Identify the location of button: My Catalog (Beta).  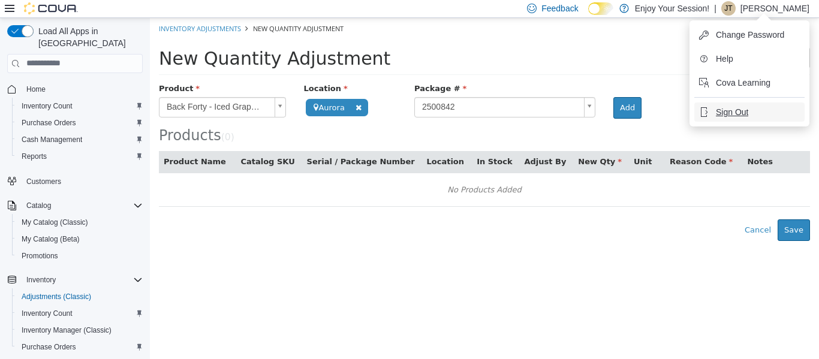
(80, 239).